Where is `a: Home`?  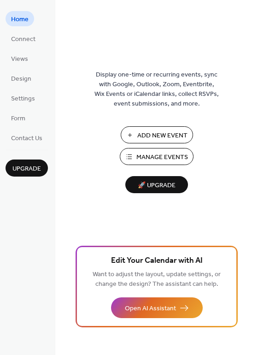
a: Home is located at coordinates (20, 18).